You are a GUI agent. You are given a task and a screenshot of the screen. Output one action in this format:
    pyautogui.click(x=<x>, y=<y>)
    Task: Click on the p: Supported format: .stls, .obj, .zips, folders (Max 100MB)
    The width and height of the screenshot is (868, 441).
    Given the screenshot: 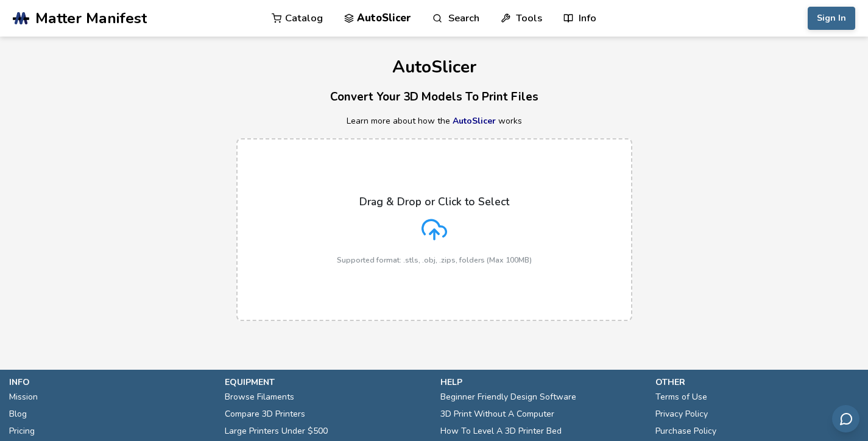 What is the action you would take?
    pyautogui.click(x=434, y=260)
    